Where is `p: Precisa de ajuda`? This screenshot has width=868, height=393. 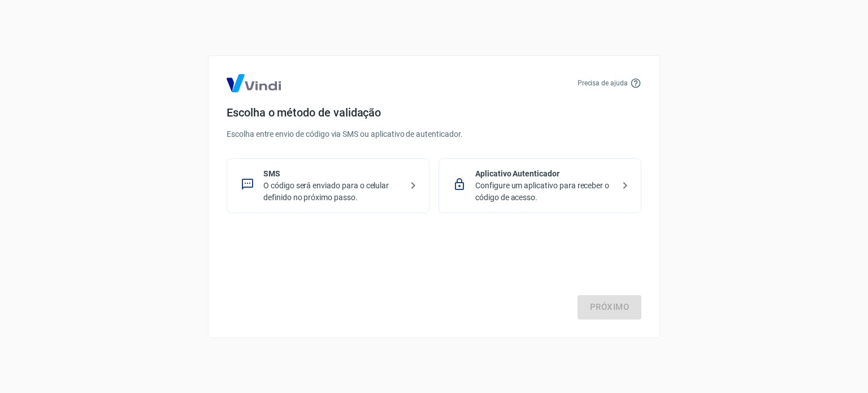
p: Precisa de ajuda is located at coordinates (602, 83).